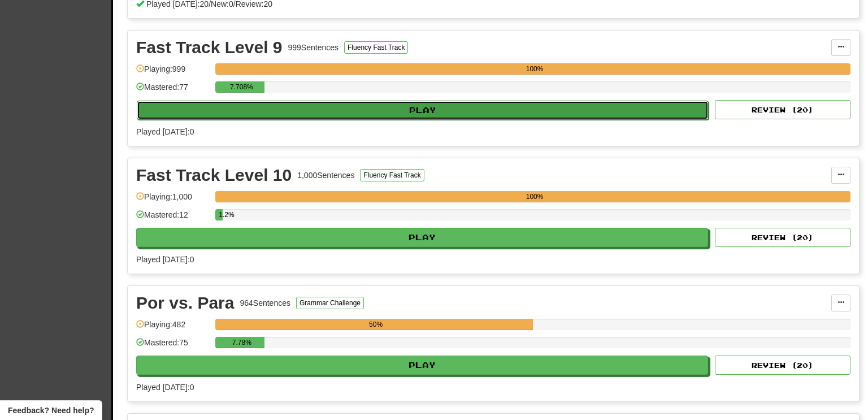  I want to click on div: Mastered: 75, so click(173, 345).